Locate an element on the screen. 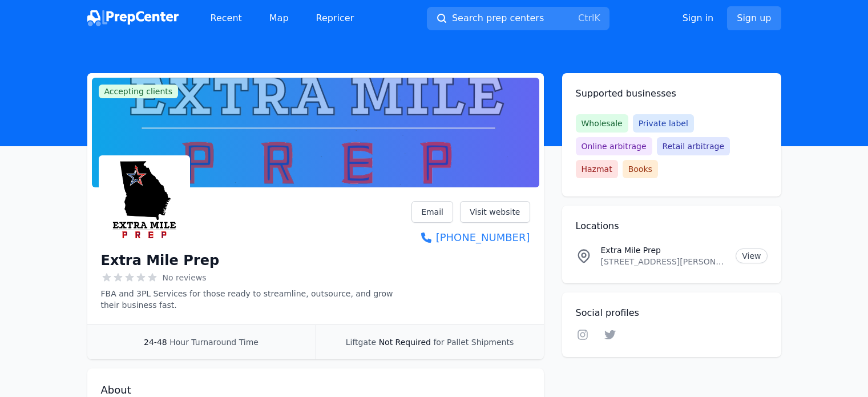  kbd: K is located at coordinates (597, 18).